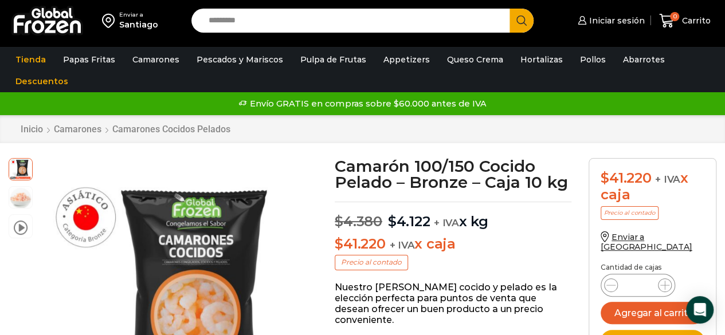 The height and width of the screenshot is (335, 725). What do you see at coordinates (126, 129) in the screenshot?
I see `nav: Breadcrumb` at bounding box center [126, 129].